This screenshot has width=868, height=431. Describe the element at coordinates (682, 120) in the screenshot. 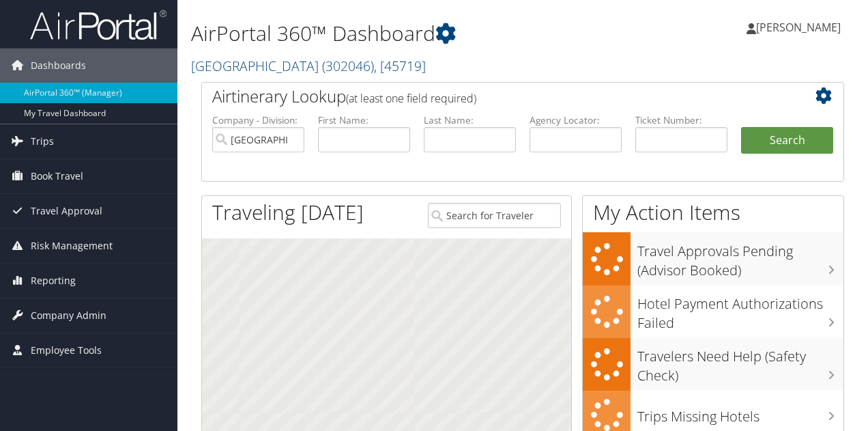

I see `label: Ticket Number:` at that location.